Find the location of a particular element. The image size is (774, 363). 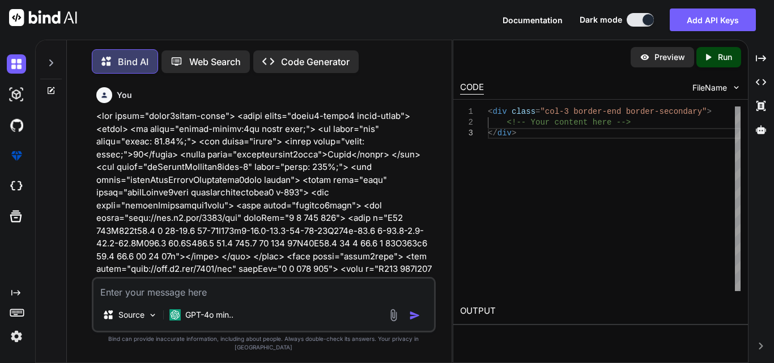

span: "col-3 border-end border-secondary" is located at coordinates (623, 112).